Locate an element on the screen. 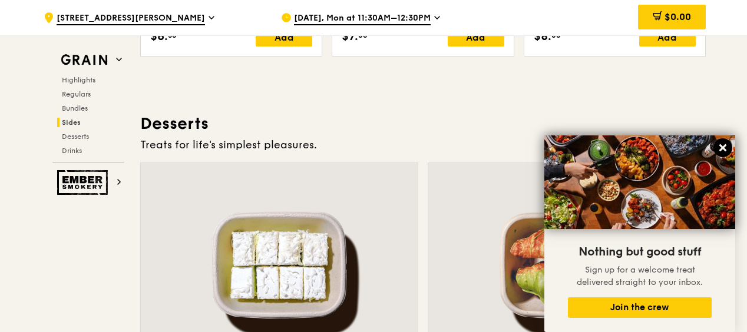 This screenshot has height=332, width=747. span: Nothing but good stuff is located at coordinates (640, 252).